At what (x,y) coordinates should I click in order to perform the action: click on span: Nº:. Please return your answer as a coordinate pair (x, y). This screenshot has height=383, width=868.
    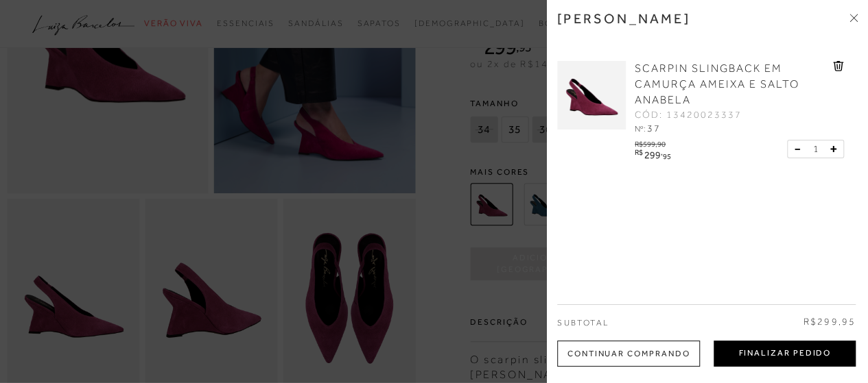
    Looking at the image, I should click on (640, 129).